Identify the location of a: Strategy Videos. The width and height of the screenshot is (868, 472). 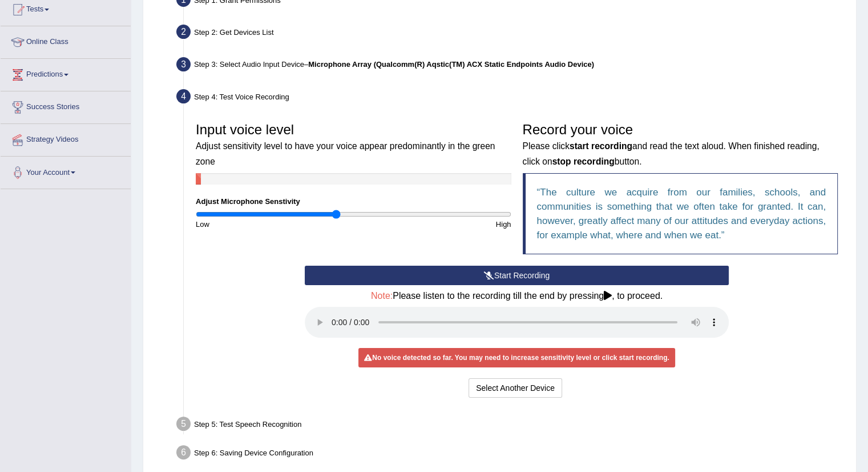
(66, 138).